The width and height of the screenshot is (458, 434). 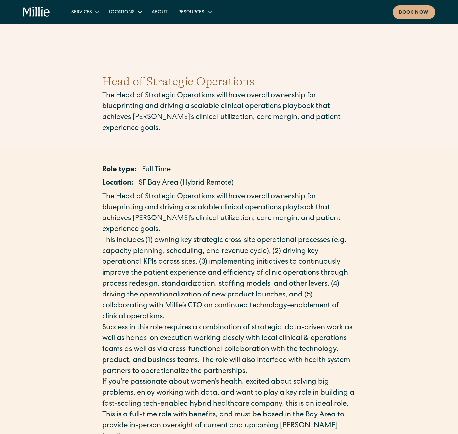 What do you see at coordinates (229, 393) in the screenshot?
I see `p: If you’re passionate about women’s health, excited about solving big problems, enjoy working with...` at bounding box center [229, 393].